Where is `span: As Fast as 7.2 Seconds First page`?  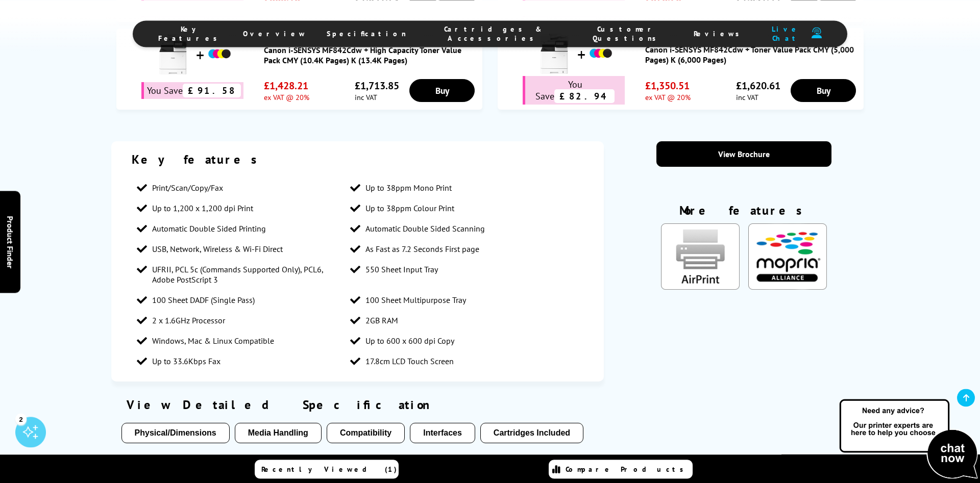
span: As Fast as 7.2 Seconds First page is located at coordinates (422, 249).